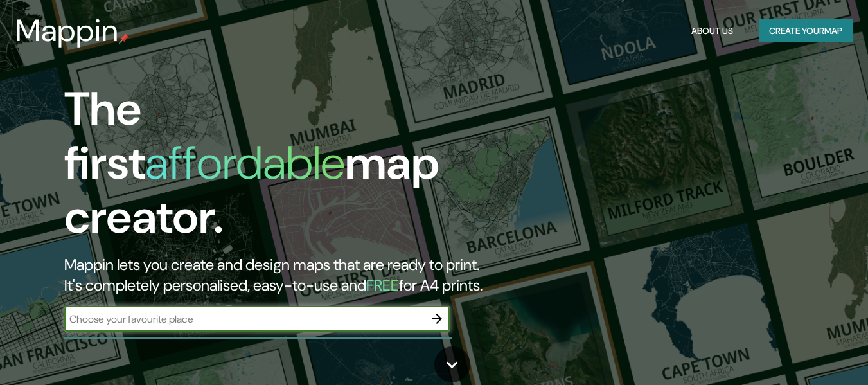 Image resolution: width=868 pixels, height=385 pixels. I want to click on button: About Us, so click(712, 31).